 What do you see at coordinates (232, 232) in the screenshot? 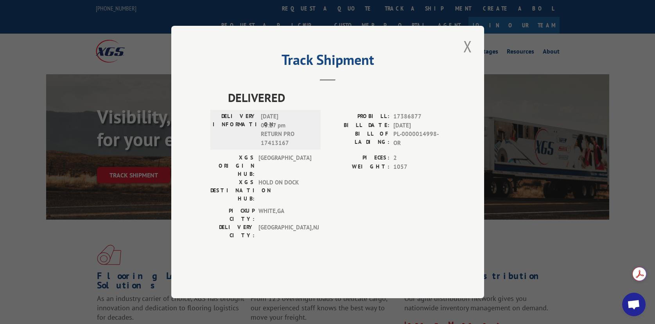
I see `label: DELIVERY CITY:` at bounding box center [232, 232].